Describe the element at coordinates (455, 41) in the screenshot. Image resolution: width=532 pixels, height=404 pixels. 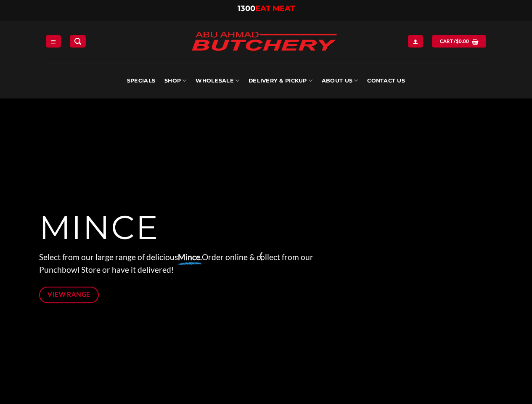
I see `span: Cart /` at that location.